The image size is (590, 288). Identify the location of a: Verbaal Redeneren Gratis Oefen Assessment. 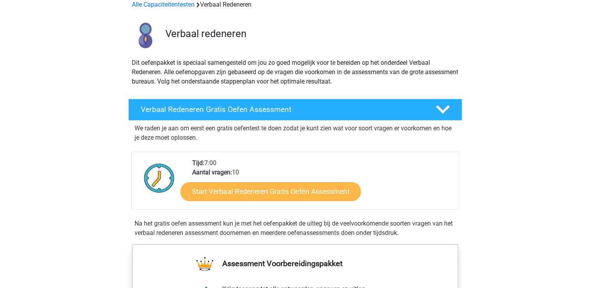
(295, 110).